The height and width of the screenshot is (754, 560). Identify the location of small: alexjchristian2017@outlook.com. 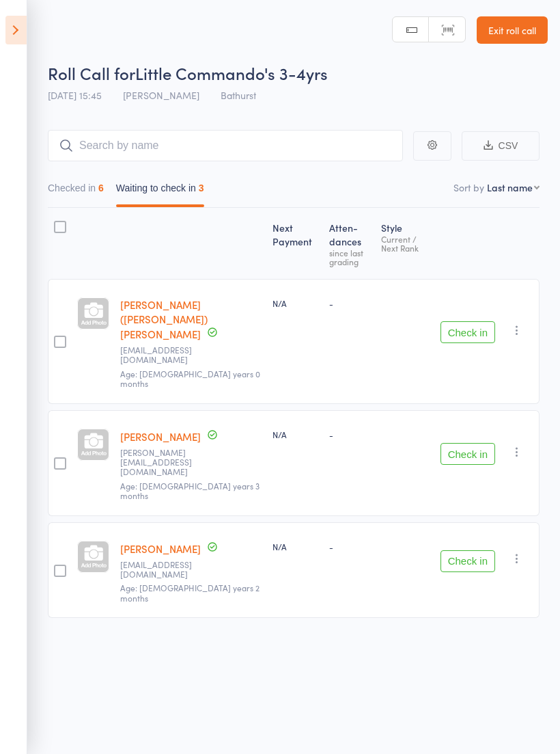
(165, 355).